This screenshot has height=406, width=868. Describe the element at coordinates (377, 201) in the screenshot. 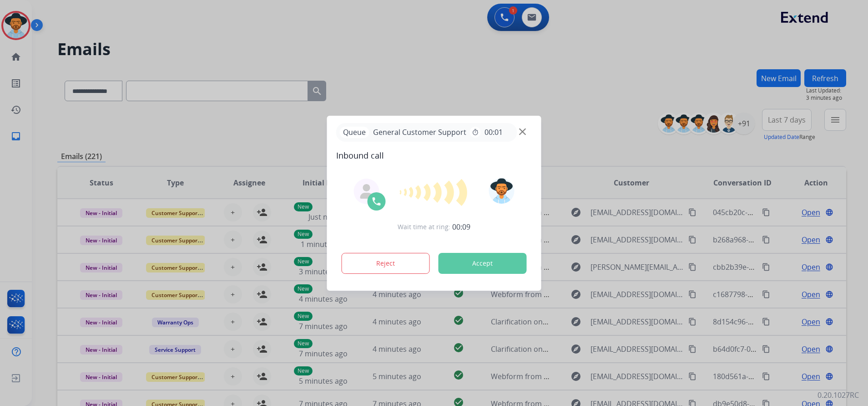

I see `img: call-icon` at that location.